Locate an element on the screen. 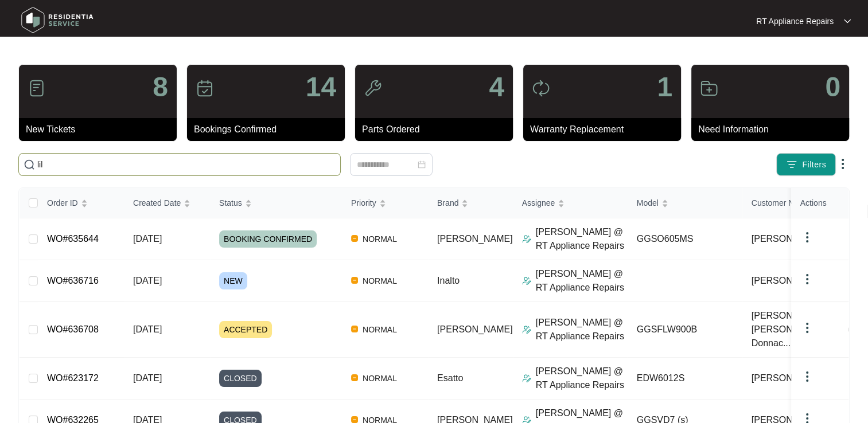  th: Priority is located at coordinates (385, 203).